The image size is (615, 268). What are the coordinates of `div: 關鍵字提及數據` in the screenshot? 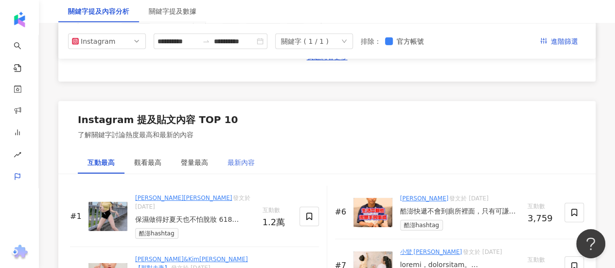 It's located at (173, 11).